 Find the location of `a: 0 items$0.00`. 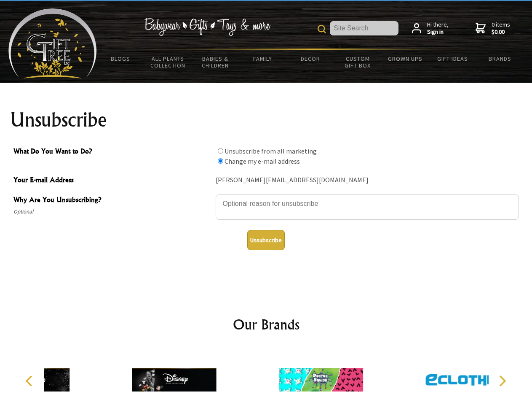

a: 0 items$0.00 is located at coordinates (493, 28).